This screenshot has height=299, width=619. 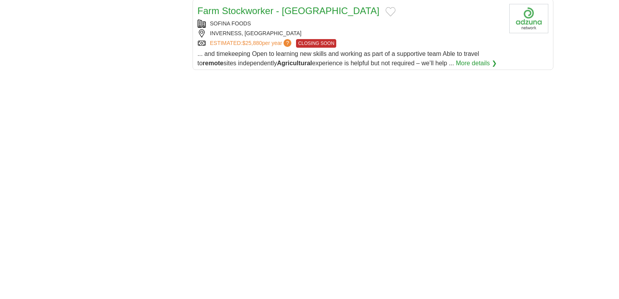 I want to click on strong: remote, so click(x=213, y=63).